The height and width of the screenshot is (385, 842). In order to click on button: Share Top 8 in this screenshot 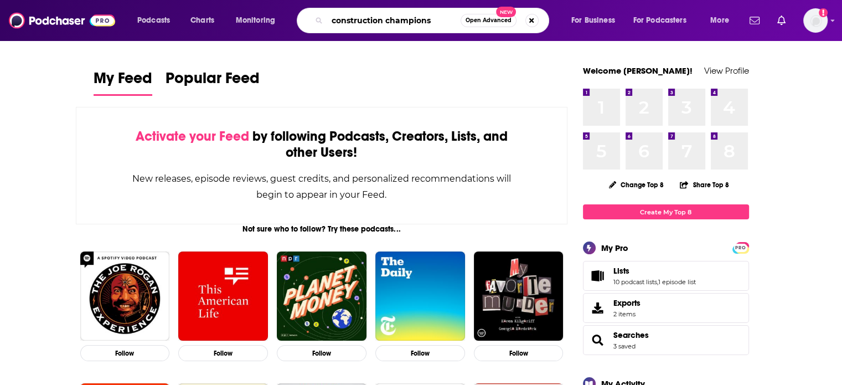, I will do `click(704, 184)`.